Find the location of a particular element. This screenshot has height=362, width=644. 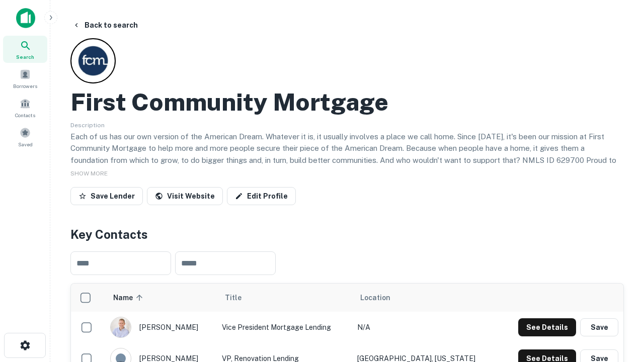

a: Search is located at coordinates (25, 49).